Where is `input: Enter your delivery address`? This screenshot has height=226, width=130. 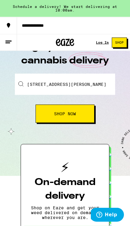
input: Enter your delivery address is located at coordinates (65, 84).